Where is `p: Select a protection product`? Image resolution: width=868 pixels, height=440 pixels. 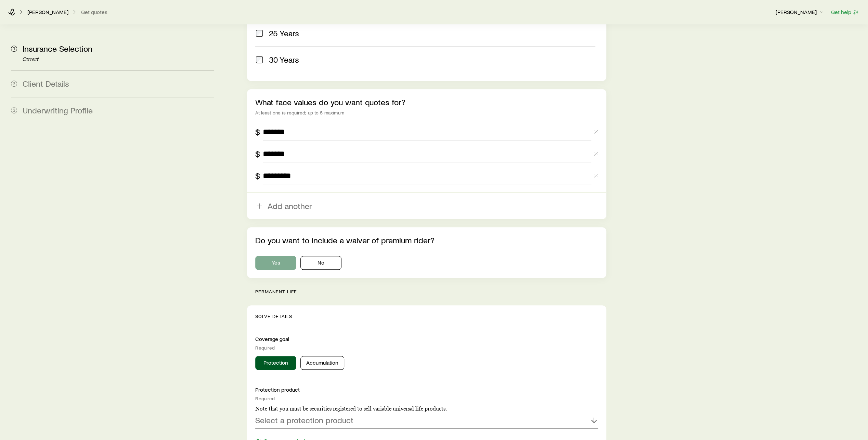 p: Select a protection product is located at coordinates (304, 420).